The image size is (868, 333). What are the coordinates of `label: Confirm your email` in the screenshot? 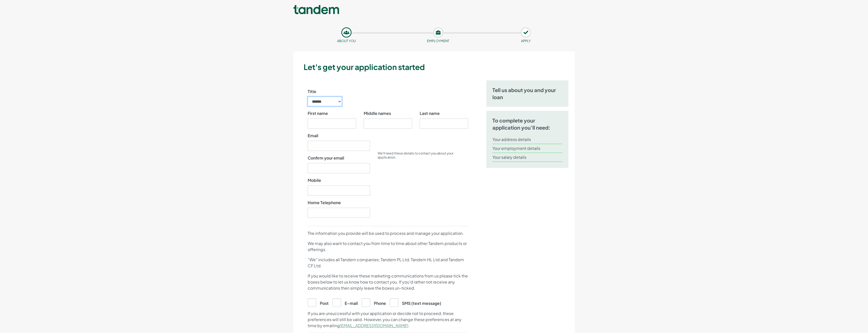 It's located at (326, 158).